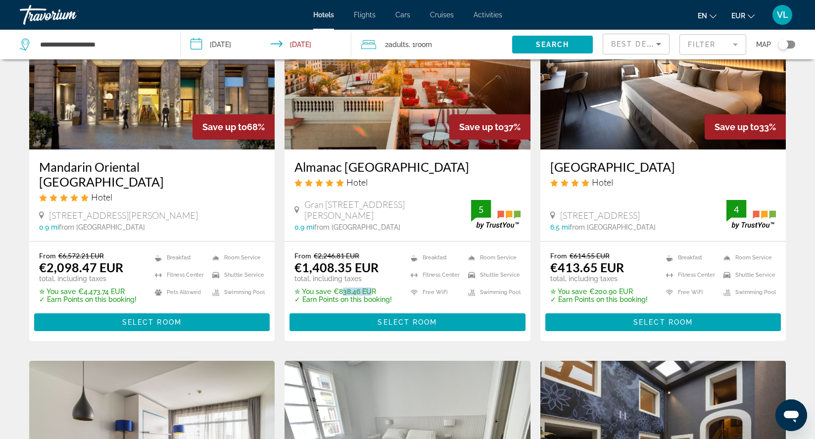 Image resolution: width=815 pixels, height=439 pixels. Describe the element at coordinates (763, 45) in the screenshot. I see `span: Map` at that location.